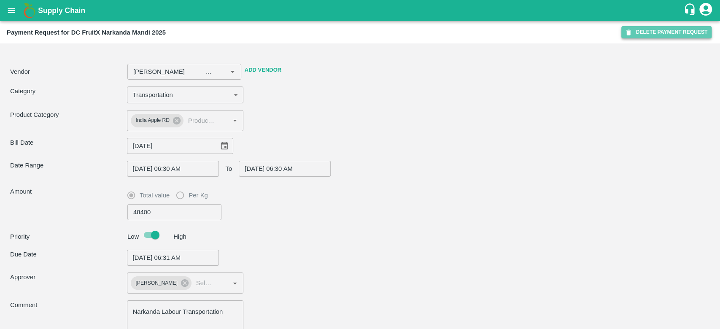  What do you see at coordinates (153, 120) in the screenshot?
I see `span: India Apple RD` at bounding box center [153, 120].